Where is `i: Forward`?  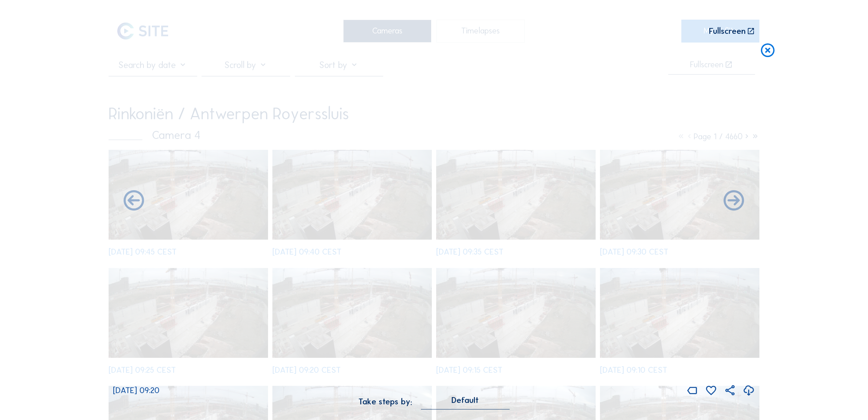
i: Forward is located at coordinates (134, 202).